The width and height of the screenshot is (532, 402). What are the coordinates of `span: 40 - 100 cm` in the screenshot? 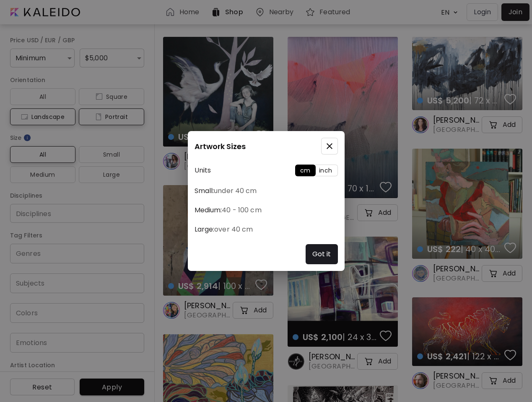 It's located at (242, 210).